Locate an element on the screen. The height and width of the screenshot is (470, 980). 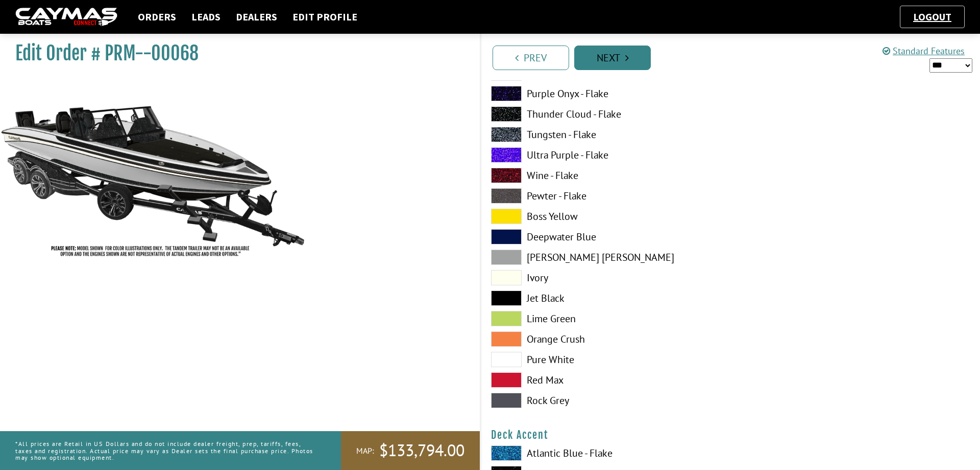
a: Logout is located at coordinates (932, 16).